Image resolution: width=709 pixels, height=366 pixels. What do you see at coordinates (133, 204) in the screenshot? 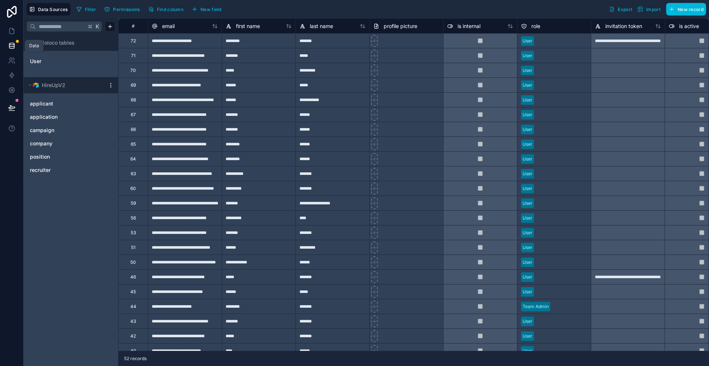
I see `div: 59` at bounding box center [133, 204].